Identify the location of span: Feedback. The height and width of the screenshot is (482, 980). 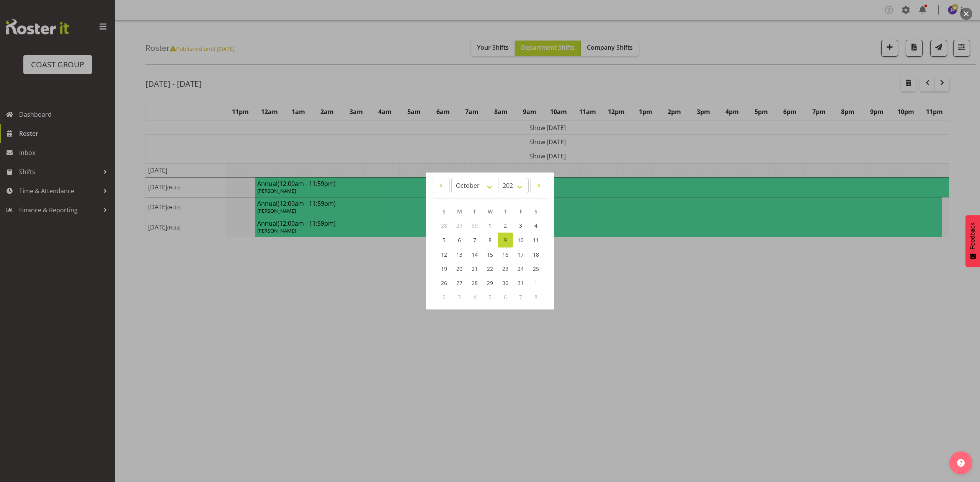
(973, 236).